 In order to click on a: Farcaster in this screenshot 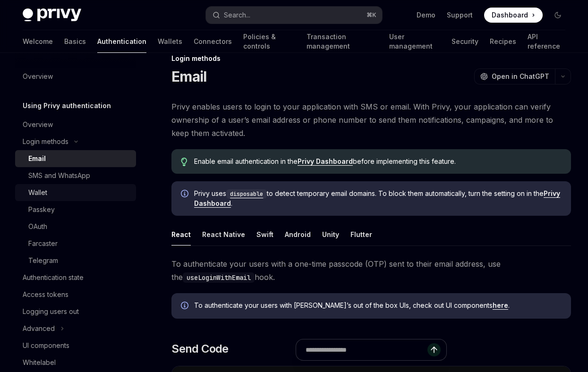, I will do `click(75, 244)`.